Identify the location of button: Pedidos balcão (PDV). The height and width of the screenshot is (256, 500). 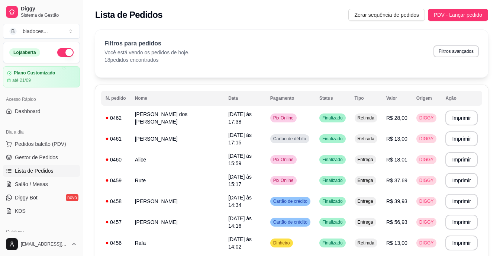
(41, 144).